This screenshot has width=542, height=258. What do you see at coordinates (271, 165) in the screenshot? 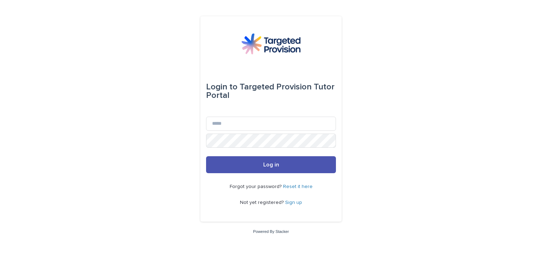
I see `button: Log in` at bounding box center [271, 165].